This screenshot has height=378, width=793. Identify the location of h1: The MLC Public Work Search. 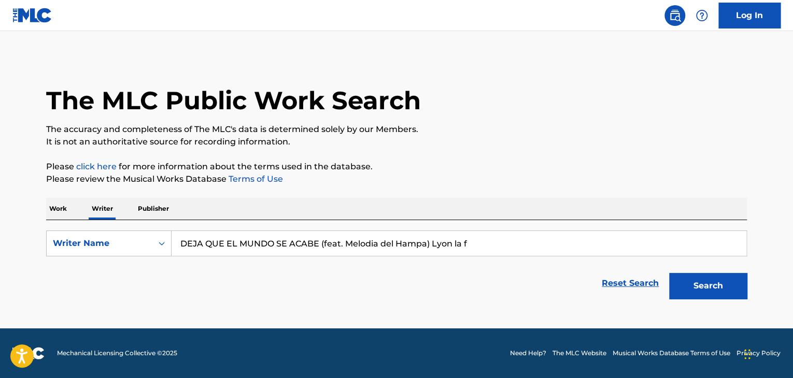
(233, 101).